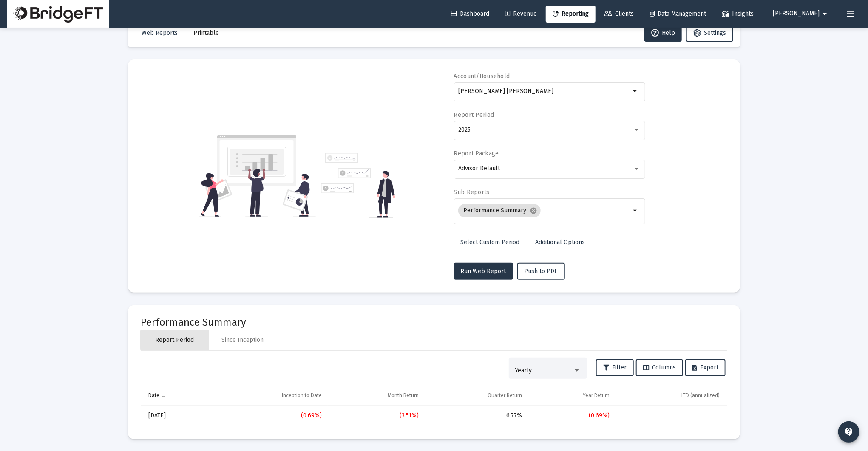  Describe the element at coordinates (715, 33) in the screenshot. I see `span: Settings` at that location.